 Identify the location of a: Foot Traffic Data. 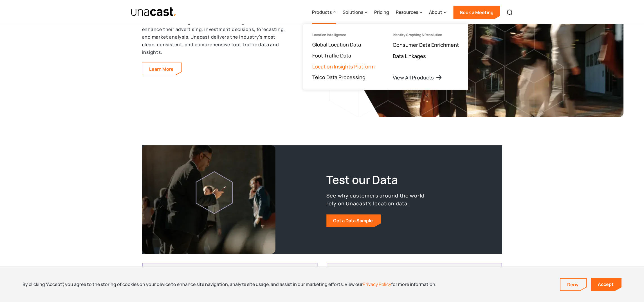
(332, 55).